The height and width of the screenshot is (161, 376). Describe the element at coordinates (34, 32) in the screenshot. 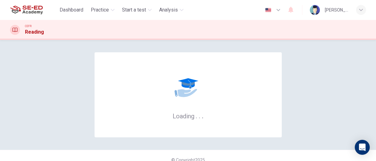

I see `h1: Reading` at that location.